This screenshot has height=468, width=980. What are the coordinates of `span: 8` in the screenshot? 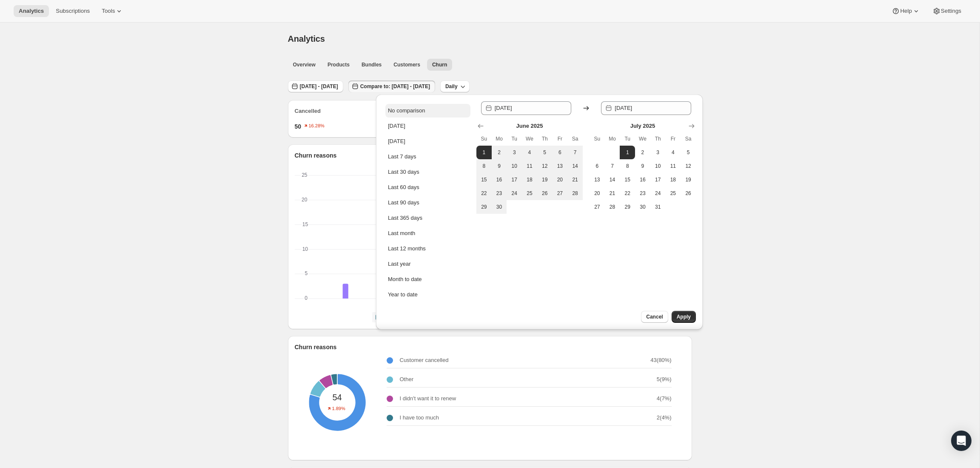 It's located at (627, 166).